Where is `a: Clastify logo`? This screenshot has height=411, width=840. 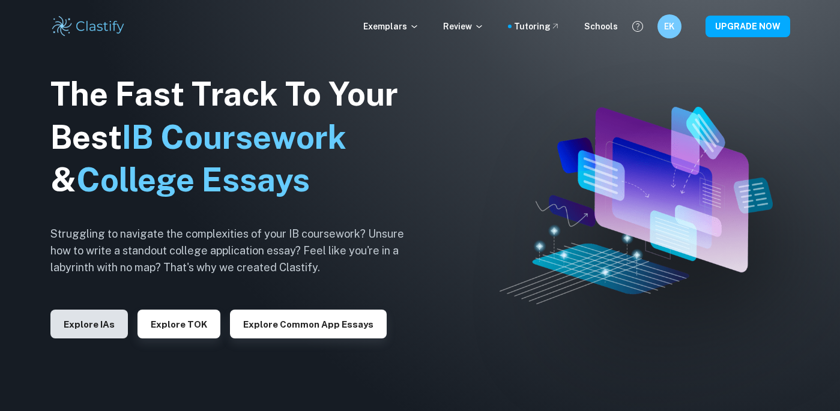 a: Clastify logo is located at coordinates (88, 26).